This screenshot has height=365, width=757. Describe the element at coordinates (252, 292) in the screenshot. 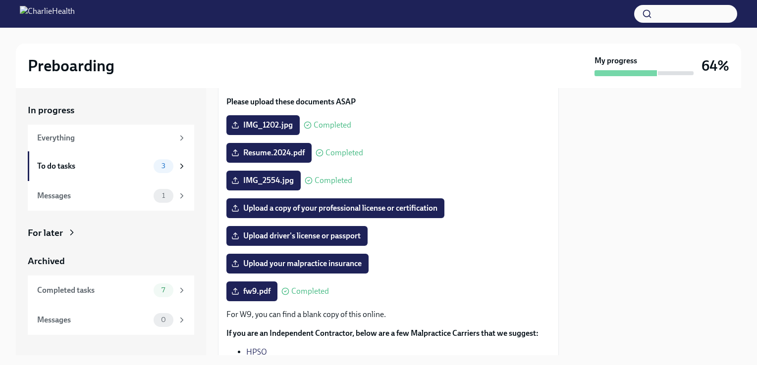

I see `span: fw9.pdf` at that location.